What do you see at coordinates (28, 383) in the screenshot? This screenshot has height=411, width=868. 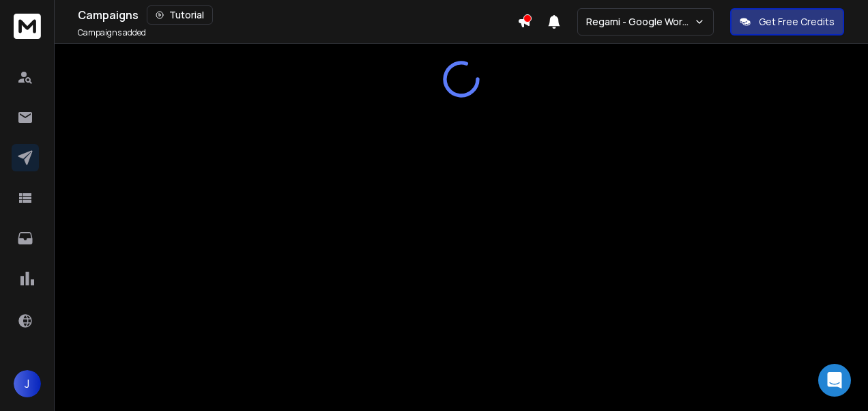 I see `span: J` at bounding box center [28, 383].